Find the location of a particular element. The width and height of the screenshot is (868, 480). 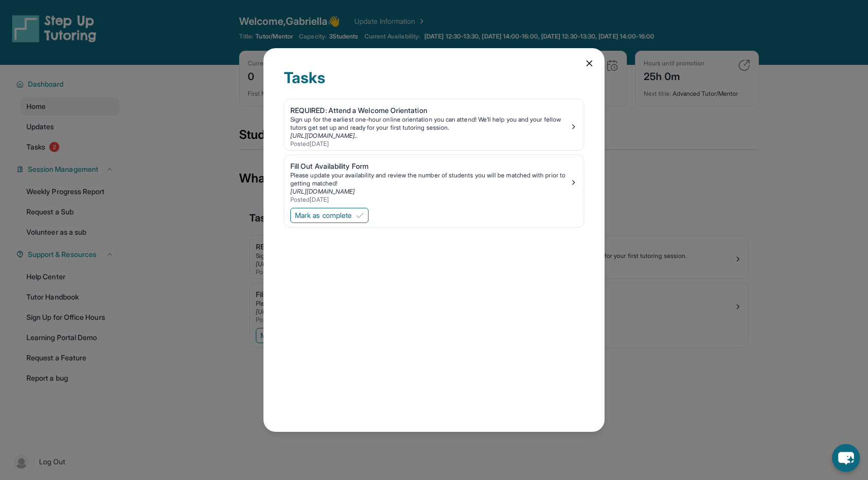

button: chat-button is located at coordinates (845, 458).